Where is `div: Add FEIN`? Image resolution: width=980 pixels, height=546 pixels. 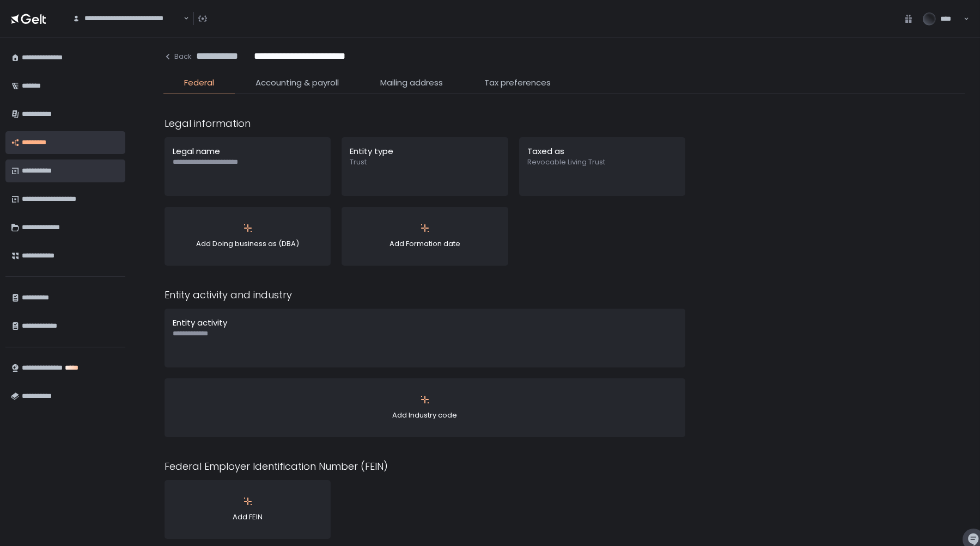
div: Add FEIN is located at coordinates (248, 510).